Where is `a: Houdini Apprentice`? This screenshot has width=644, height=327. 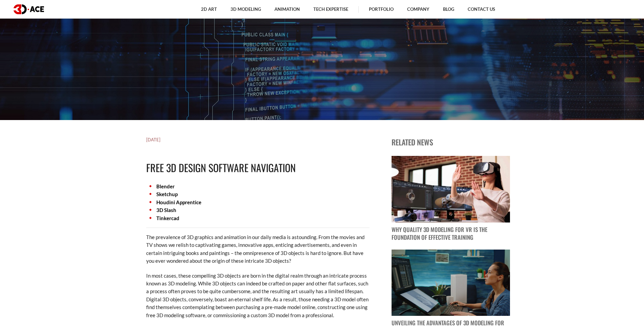 a: Houdini Apprentice is located at coordinates (179, 202).